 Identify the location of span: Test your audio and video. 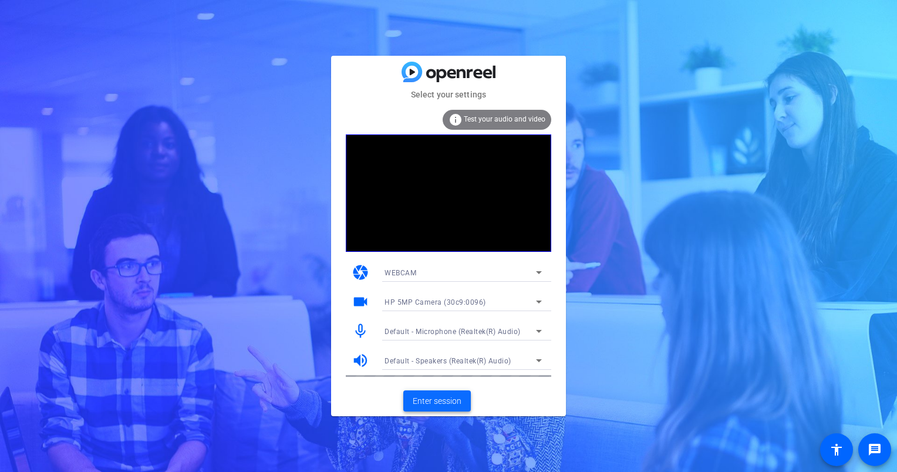
(504, 119).